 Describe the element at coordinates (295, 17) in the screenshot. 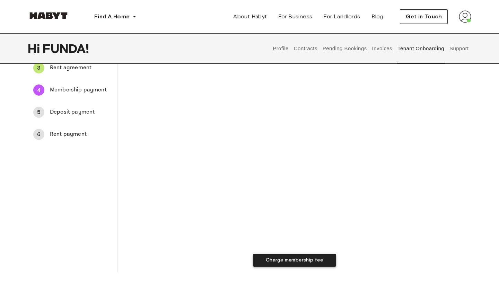

I see `a: For Business` at that location.